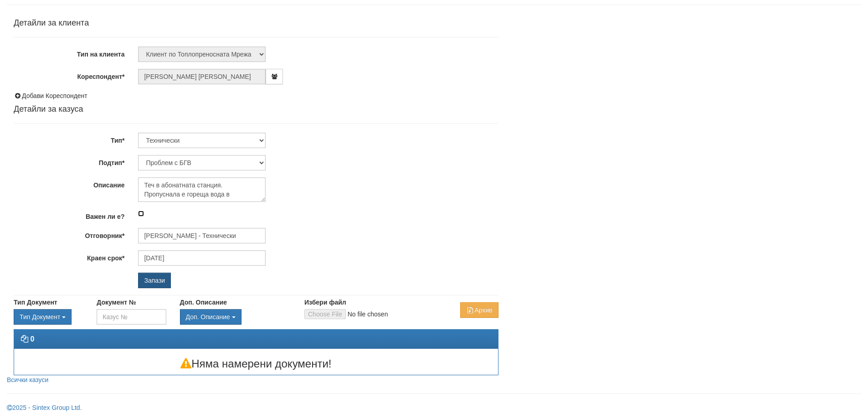 The image size is (868, 419). Describe the element at coordinates (256, 110) in the screenshot. I see `h4: Детайли за казуса` at that location.